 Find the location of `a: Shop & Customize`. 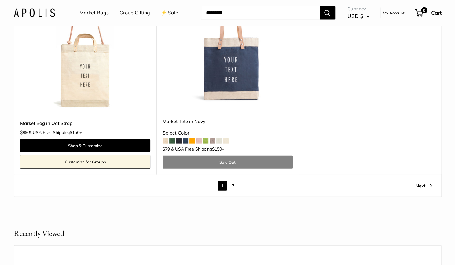

a: Shop & Customize is located at coordinates (85, 146).